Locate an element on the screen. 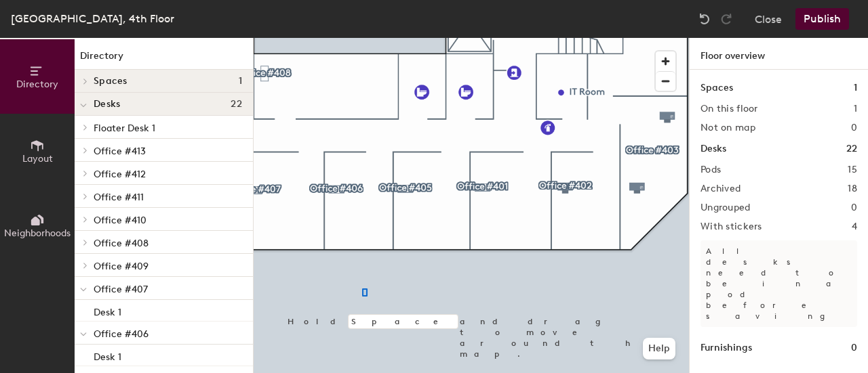 This screenshot has width=868, height=373. span: Spaces is located at coordinates (110, 82).